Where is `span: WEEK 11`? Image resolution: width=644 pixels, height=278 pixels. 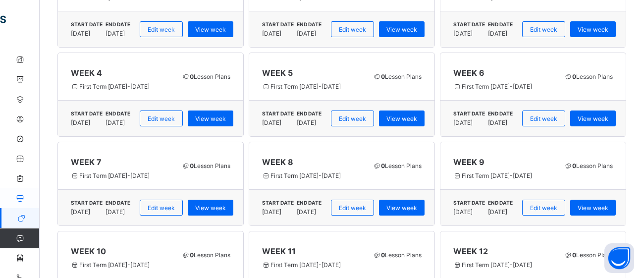
span: WEEK 11 is located at coordinates (312, 251).